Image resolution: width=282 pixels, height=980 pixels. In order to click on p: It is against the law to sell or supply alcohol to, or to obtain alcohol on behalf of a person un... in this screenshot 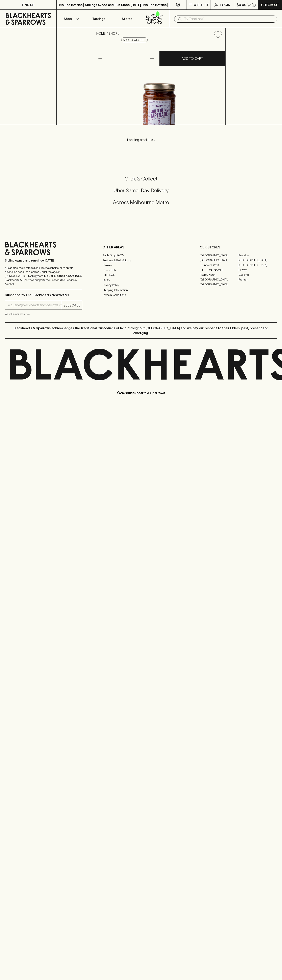, I will do `click(44, 276)`.